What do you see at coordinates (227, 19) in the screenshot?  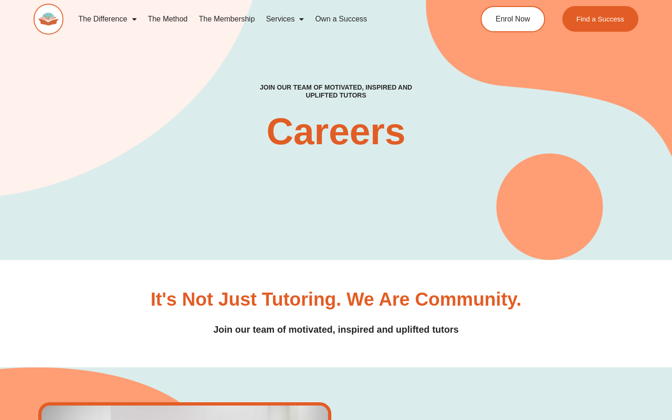 I see `a: The Membership` at bounding box center [227, 19].